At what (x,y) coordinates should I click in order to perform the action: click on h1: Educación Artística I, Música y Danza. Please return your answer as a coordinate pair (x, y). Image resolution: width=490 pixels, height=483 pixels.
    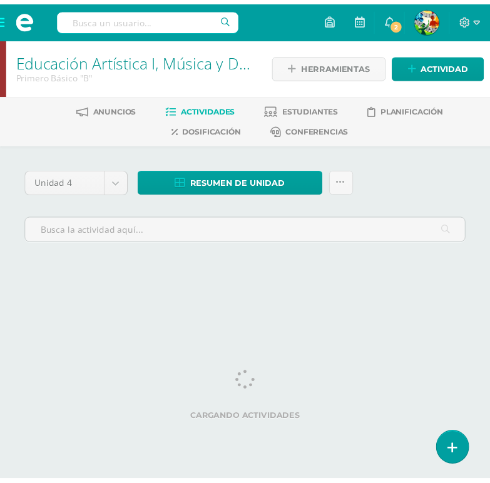
    Looking at the image, I should click on (138, 60).